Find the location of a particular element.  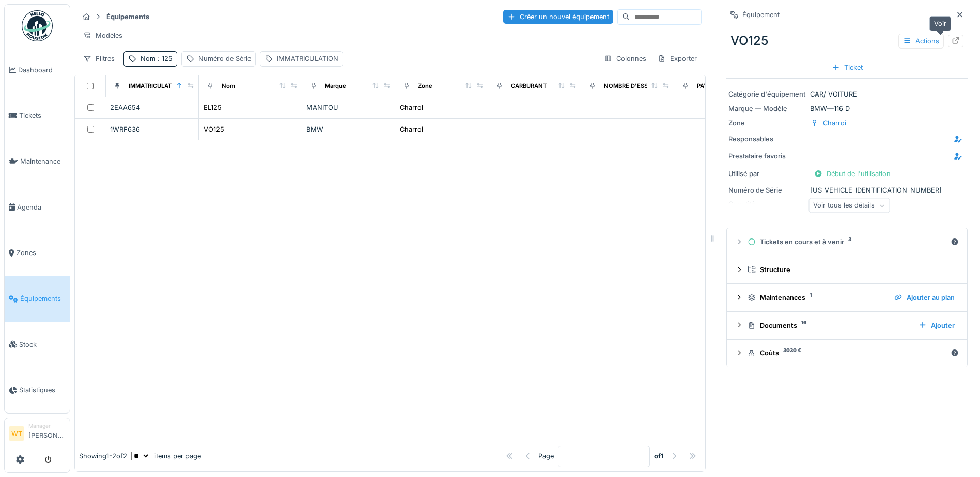

div: Marque is located at coordinates (335, 85).